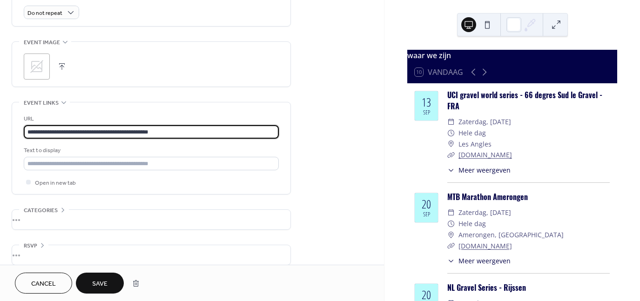 The width and height of the screenshot is (640, 301). Describe the element at coordinates (42, 42) in the screenshot. I see `span: Event image` at that location.